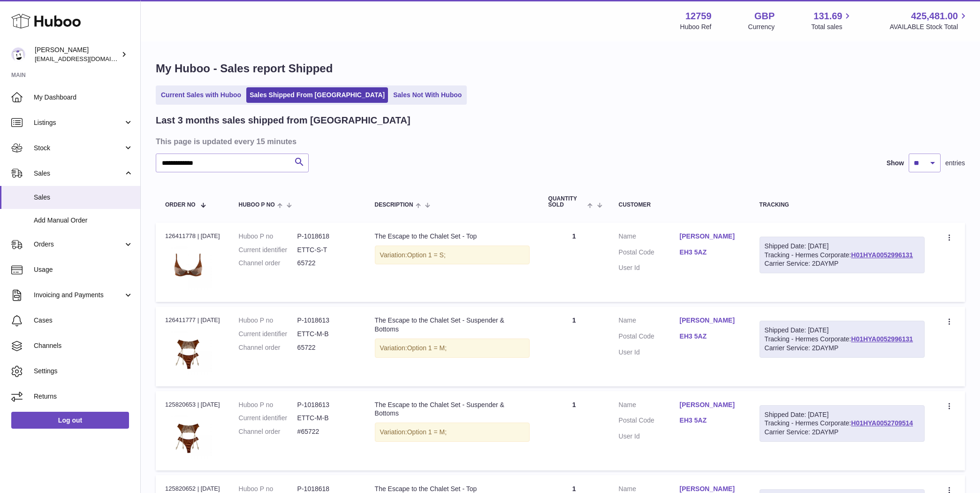 The image size is (980, 493). Describe the element at coordinates (832, 27) in the screenshot. I see `span: Total sales` at that location.